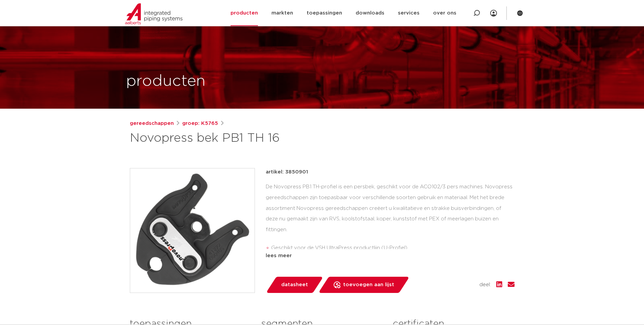 This screenshot has height=325, width=644. I want to click on h1: producten, so click(166, 81).